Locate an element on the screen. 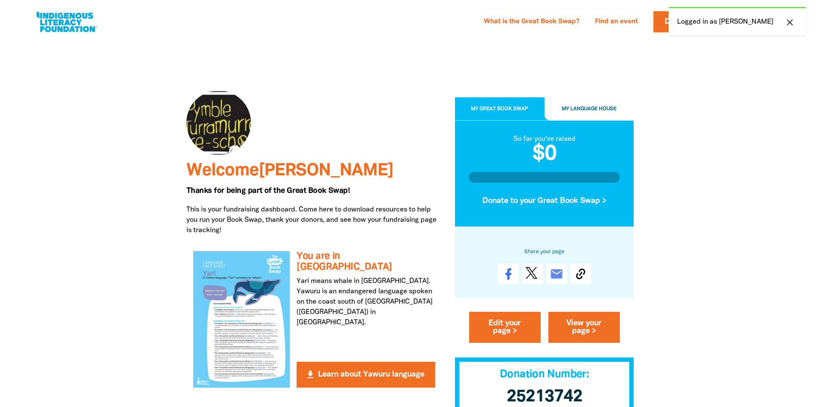 The height and width of the screenshot is (407, 820). p: This is your fundraising dashboard. Come here to download resources to help you run your Book Swa... is located at coordinates (314, 220).